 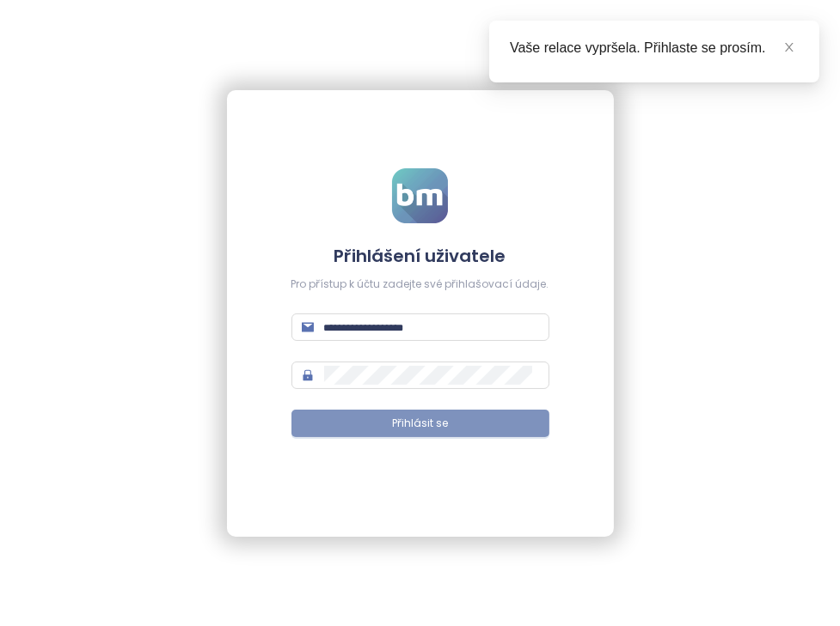 What do you see at coordinates (419, 196) in the screenshot?
I see `img: logo` at bounding box center [419, 196].